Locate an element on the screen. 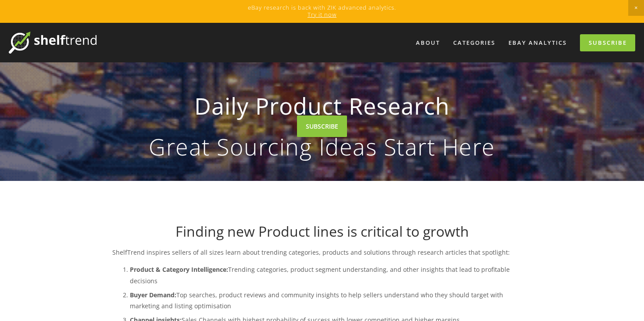 The height and width of the screenshot is (321, 644). h1: Finding new Product lines is critical to growth is located at coordinates (322, 231).